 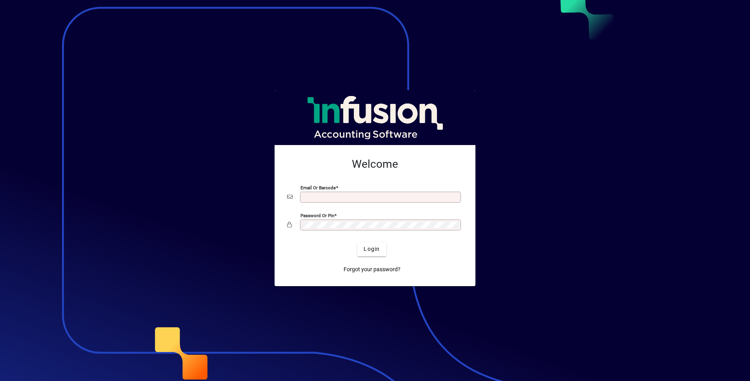 I want to click on span: Forgot your password?, so click(x=372, y=269).